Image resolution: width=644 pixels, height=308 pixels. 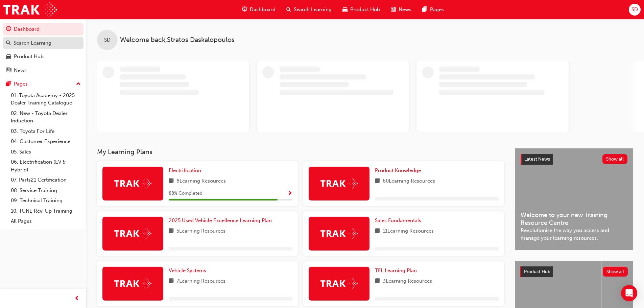 I want to click on a: Electrification, so click(x=186, y=170).